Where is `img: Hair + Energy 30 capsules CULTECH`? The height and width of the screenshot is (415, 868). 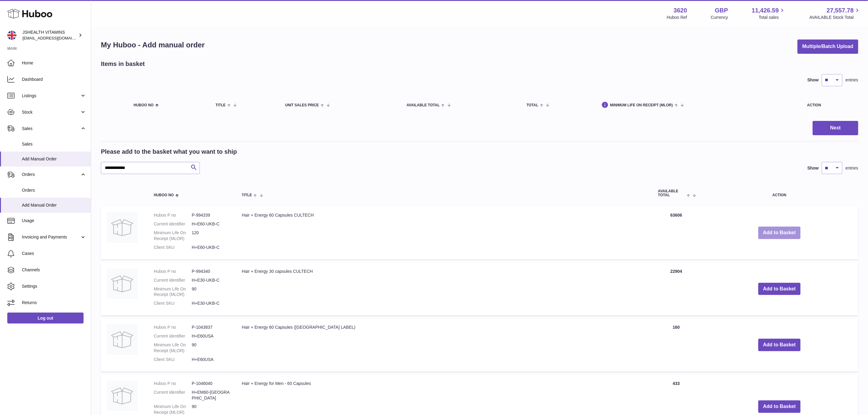
img: Hair + Energy 30 capsules CULTECH is located at coordinates (122, 284).